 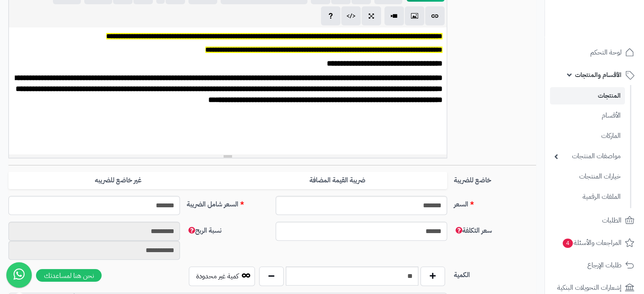 What do you see at coordinates (587, 116) in the screenshot?
I see `a: الأقسام` at bounding box center [587, 116].